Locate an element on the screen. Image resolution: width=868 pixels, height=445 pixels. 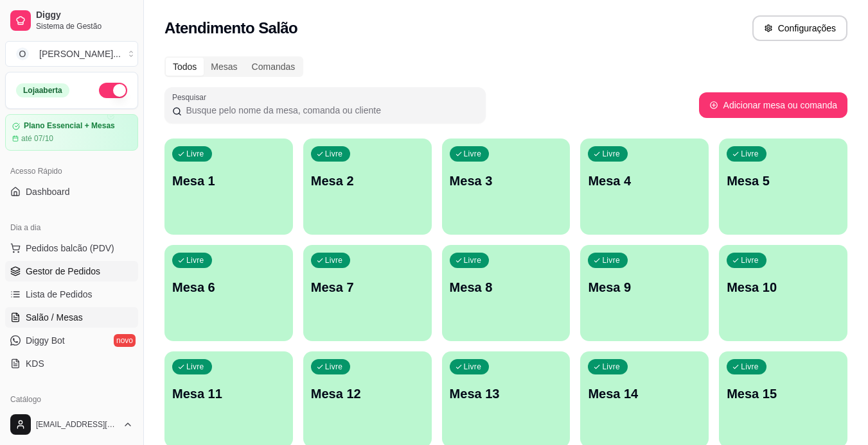
p: Mesa 13 is located at coordinates (506, 394).